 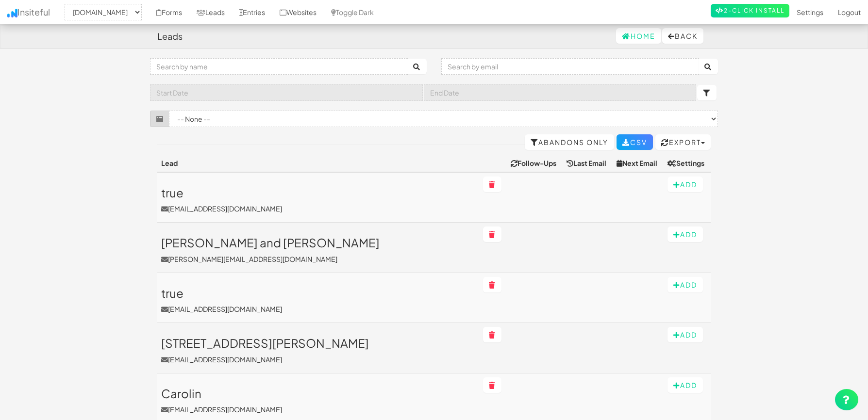 What do you see at coordinates (683, 36) in the screenshot?
I see `button: Back` at bounding box center [683, 36].